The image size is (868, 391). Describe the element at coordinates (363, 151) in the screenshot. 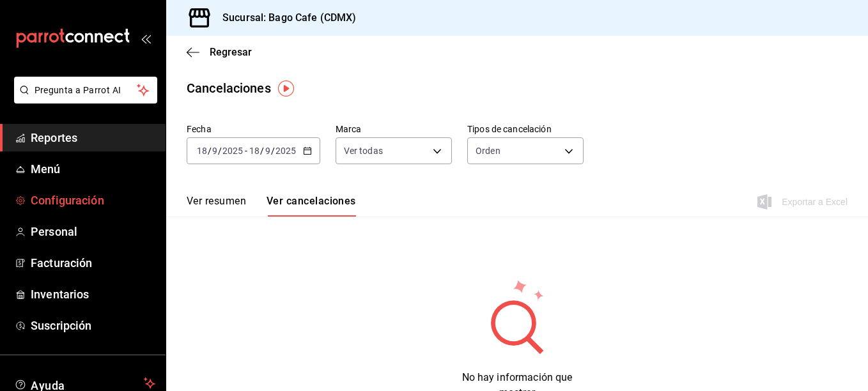

I see `span: Ver todas` at that location.